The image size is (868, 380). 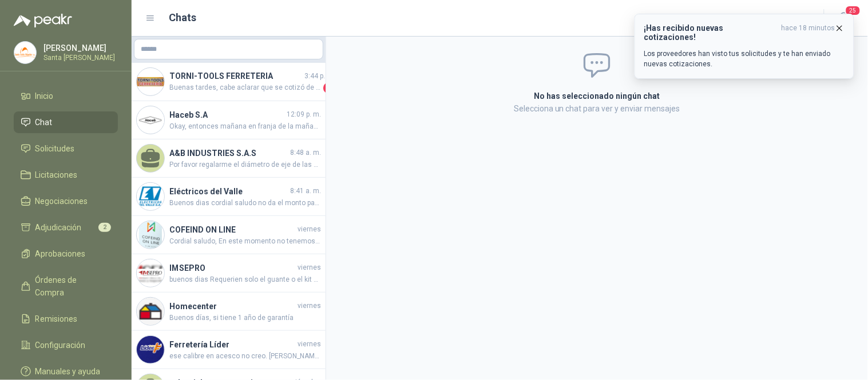 What do you see at coordinates (744, 59) in the screenshot?
I see `p: Los proveedores han visto tus solicitudes y te han enviado nuevas cotizaciones.` at bounding box center [744, 59].